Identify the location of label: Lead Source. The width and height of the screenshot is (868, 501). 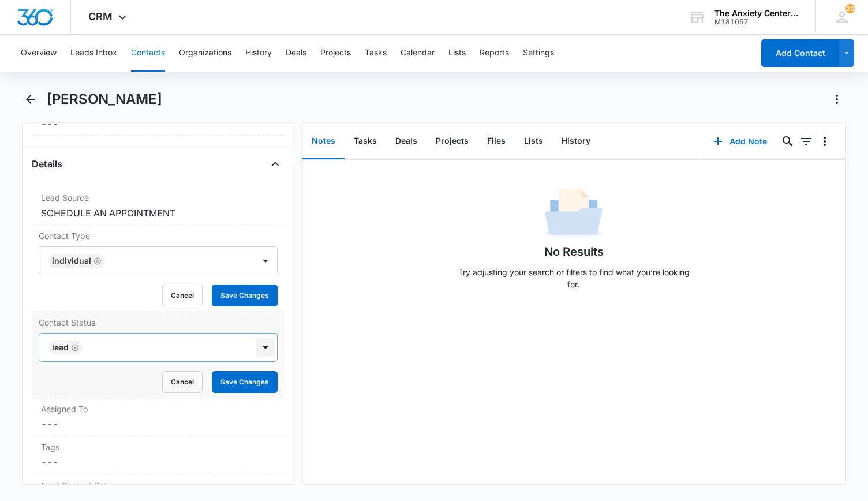
(158, 197).